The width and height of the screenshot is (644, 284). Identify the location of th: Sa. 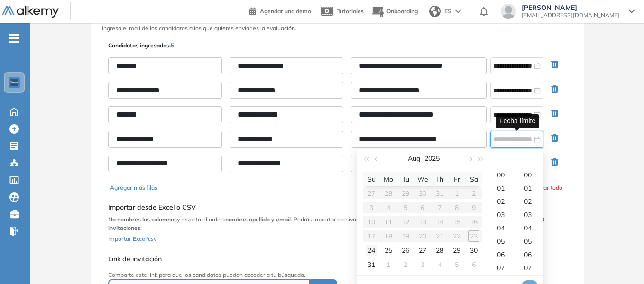
(474, 179).